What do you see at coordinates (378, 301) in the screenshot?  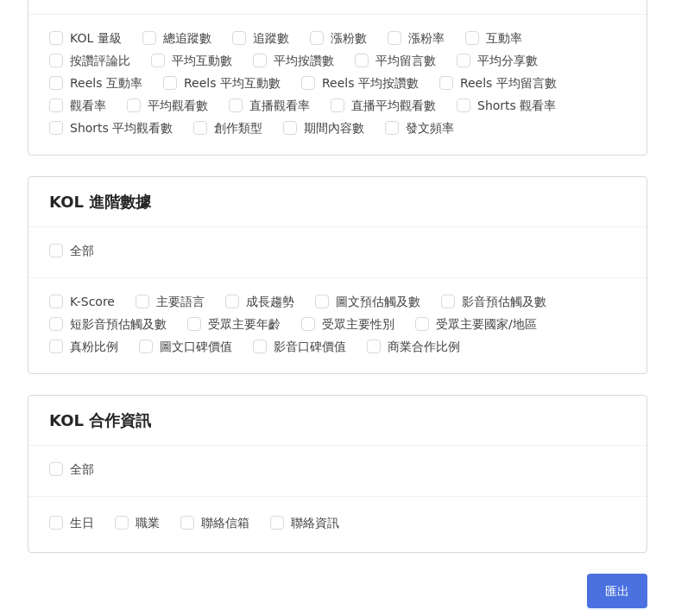 I see `span: 圖文預估觸及數` at bounding box center [378, 301].